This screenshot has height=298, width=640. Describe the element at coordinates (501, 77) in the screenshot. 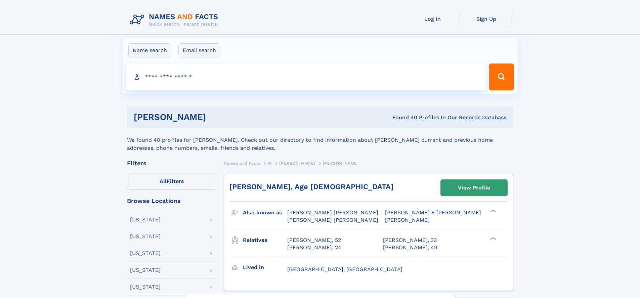

I see `button: Search Button` at that location.